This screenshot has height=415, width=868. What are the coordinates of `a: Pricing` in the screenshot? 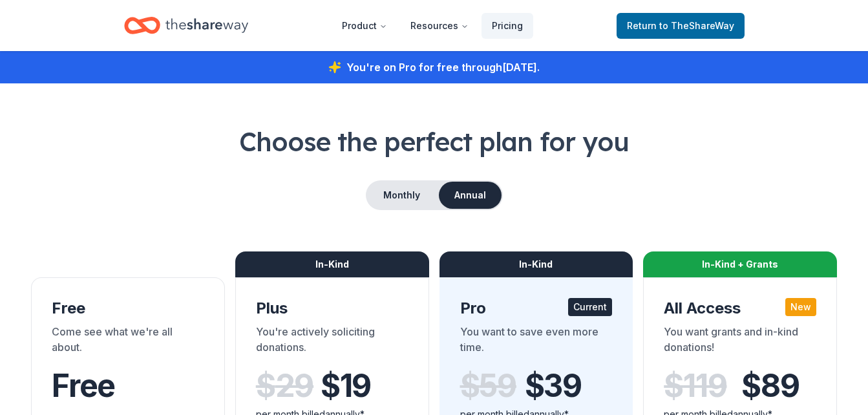 It's located at (507, 26).